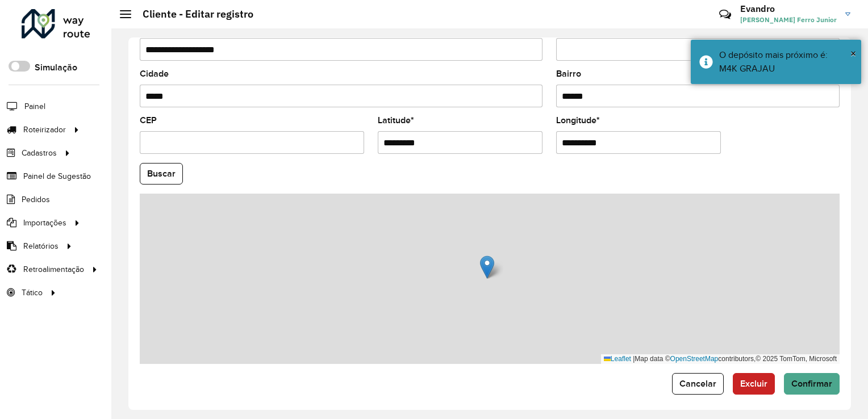 The width and height of the screenshot is (868, 419). What do you see at coordinates (44, 129) in the screenshot?
I see `span: Roteirizador` at bounding box center [44, 129].